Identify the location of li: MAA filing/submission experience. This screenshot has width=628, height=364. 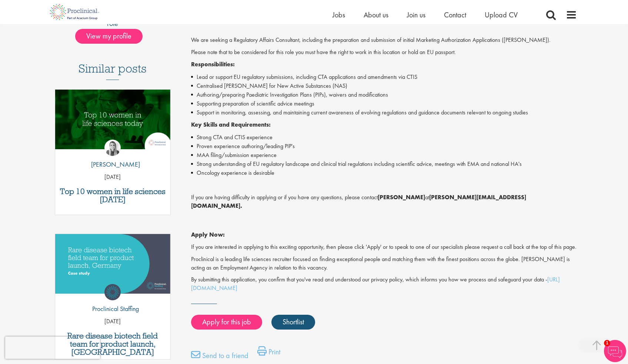
(384, 155).